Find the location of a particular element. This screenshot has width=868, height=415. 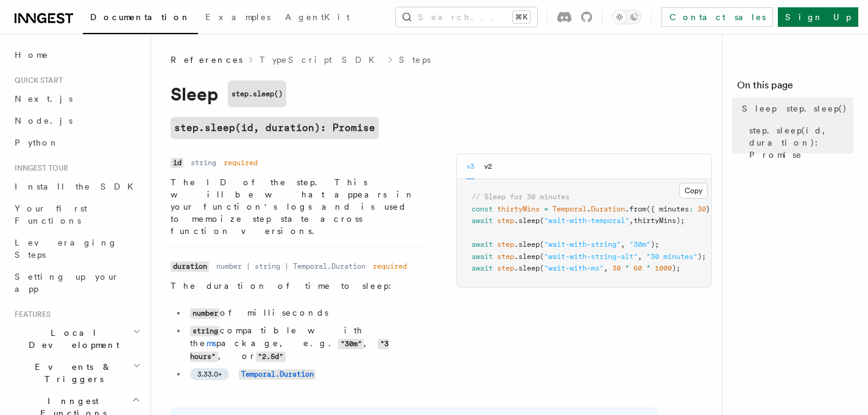

button: Search...⌘K is located at coordinates (466, 17).